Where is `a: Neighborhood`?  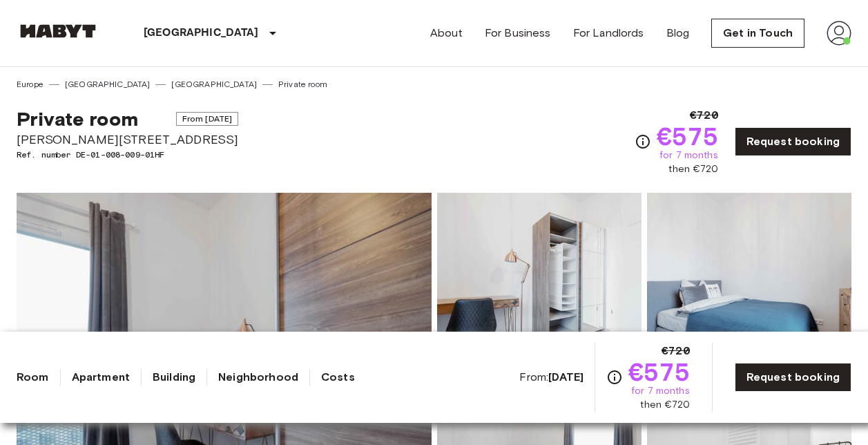
a: Neighborhood is located at coordinates (258, 377).